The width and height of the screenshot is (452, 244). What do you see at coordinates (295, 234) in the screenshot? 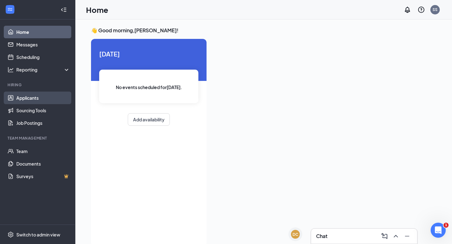
I see `div: DC` at bounding box center [295, 234].